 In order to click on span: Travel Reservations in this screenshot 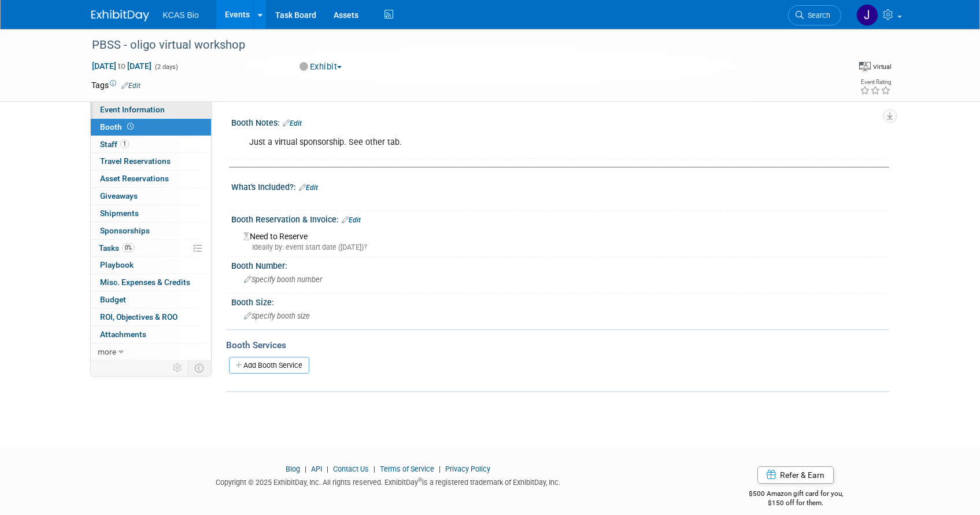, I will do `click(135, 161)`.